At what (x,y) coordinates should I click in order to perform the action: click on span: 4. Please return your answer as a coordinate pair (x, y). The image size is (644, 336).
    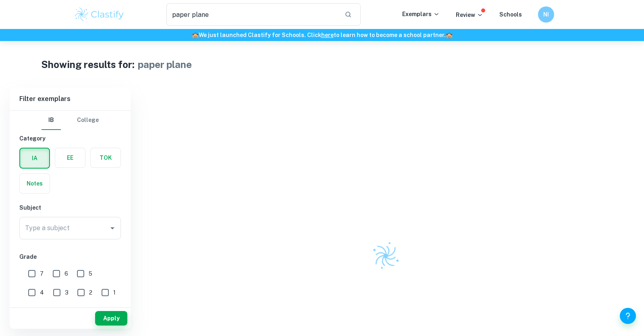
    Looking at the image, I should click on (42, 293).